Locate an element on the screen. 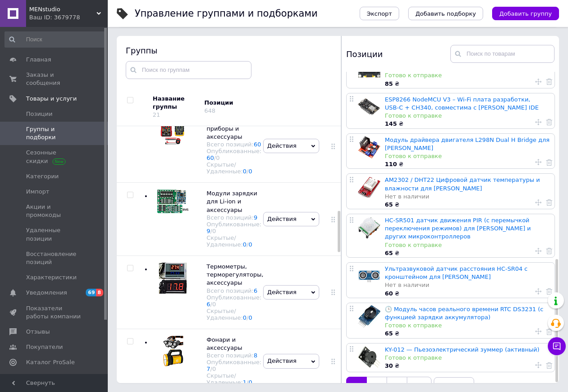 This screenshot has height=392, width=568. input: Поиск is located at coordinates (55, 39).